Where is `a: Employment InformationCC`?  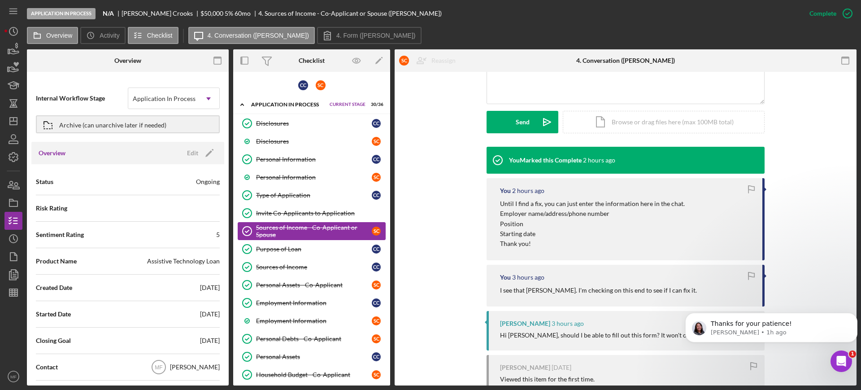
a: Employment InformationCC is located at coordinates (312, 303).